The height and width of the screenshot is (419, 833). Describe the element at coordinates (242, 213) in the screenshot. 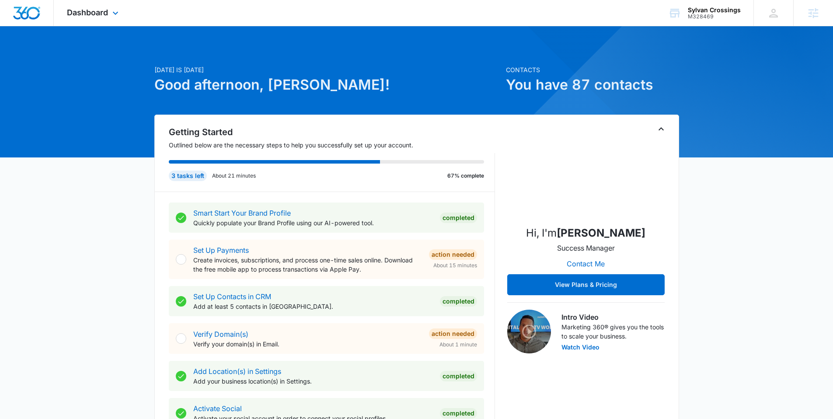

I see `a: Smart Start Your Brand Profile` at that location.